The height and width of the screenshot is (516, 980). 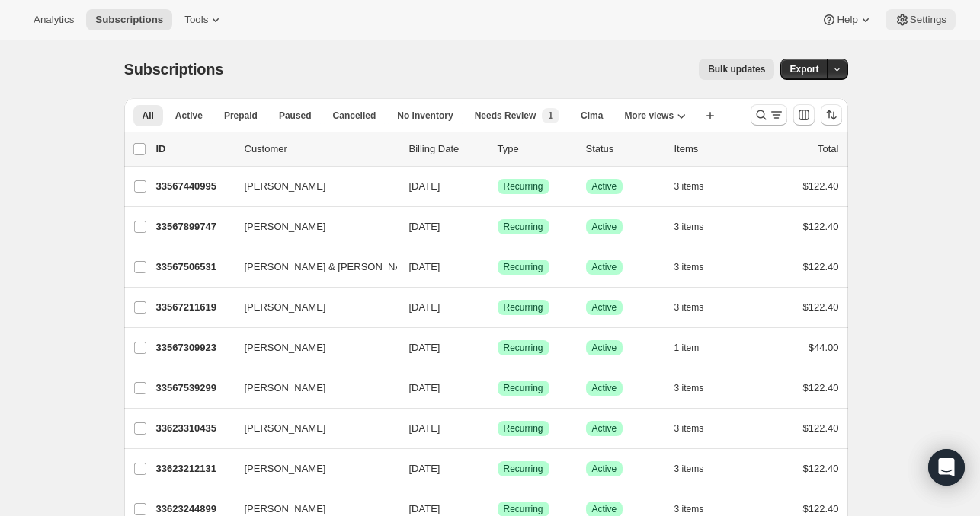 What do you see at coordinates (196, 19) in the screenshot?
I see `span: Tools` at bounding box center [196, 19].